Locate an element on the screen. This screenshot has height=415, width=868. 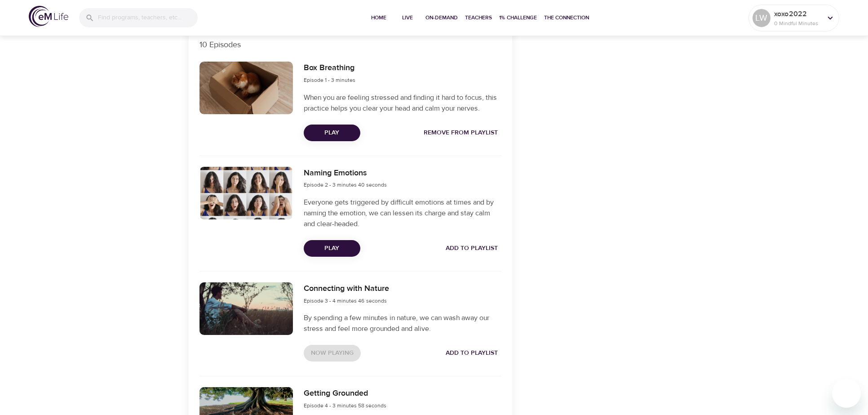
p: Everyone gets triggered by difficult emotions at times and by naming the emotion, we can lessen i... is located at coordinates (403, 213).